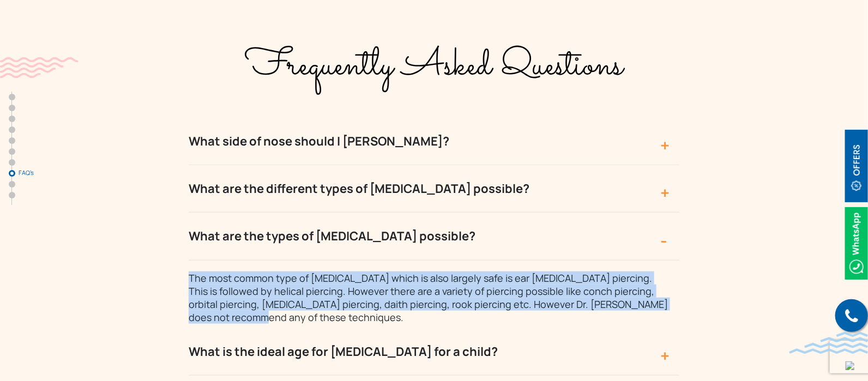 The width and height of the screenshot is (868, 381). What do you see at coordinates (828, 343) in the screenshot?
I see `img: bluewave` at bounding box center [828, 343].